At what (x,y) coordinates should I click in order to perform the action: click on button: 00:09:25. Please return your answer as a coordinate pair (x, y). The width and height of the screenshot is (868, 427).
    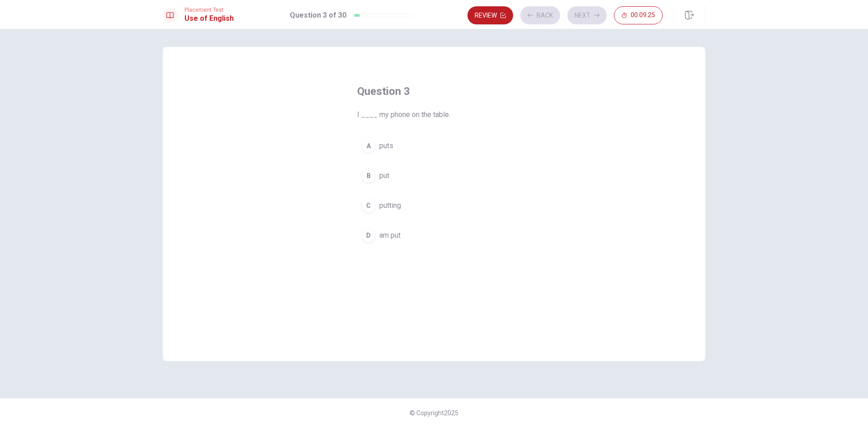
    Looking at the image, I should click on (639, 16).